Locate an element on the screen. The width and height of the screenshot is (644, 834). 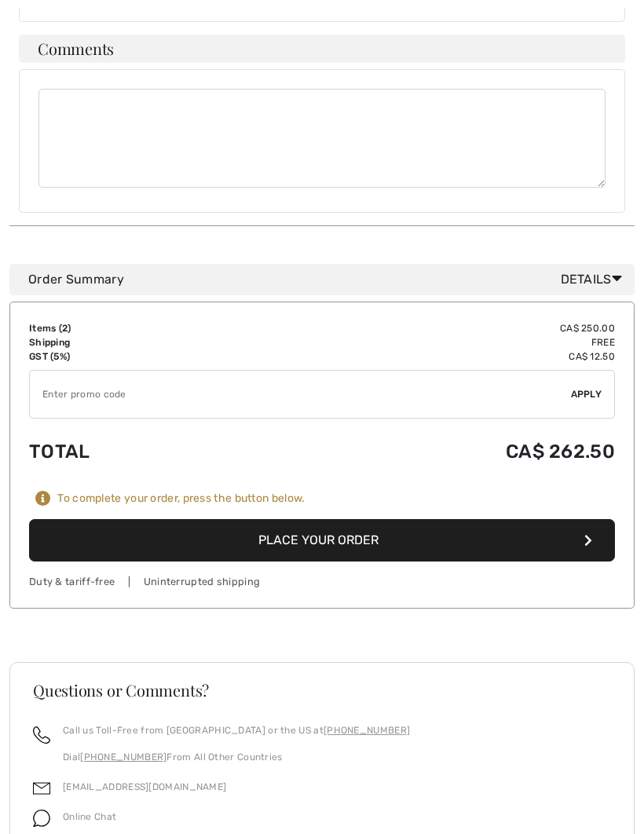
textarea: Comments is located at coordinates (322, 138).